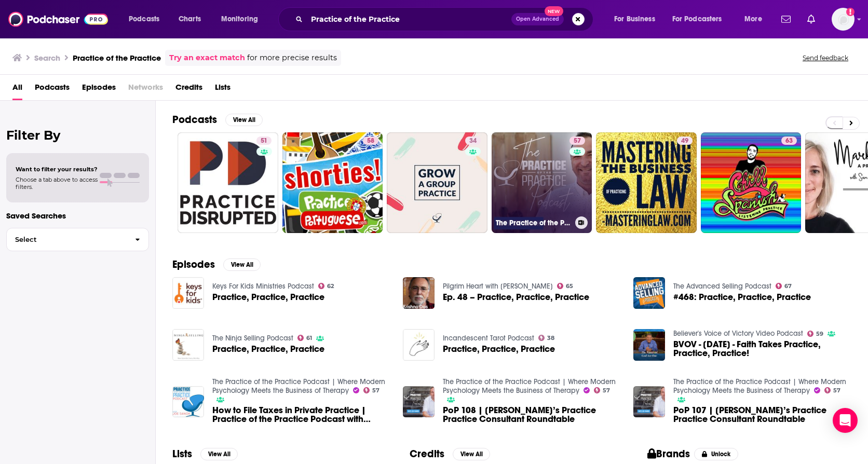 The height and width of the screenshot is (464, 868). What do you see at coordinates (649, 345) in the screenshot?
I see `img: BVOV - Oct2422 - Faith Takes Practice, Practice, Practice!` at bounding box center [649, 345].